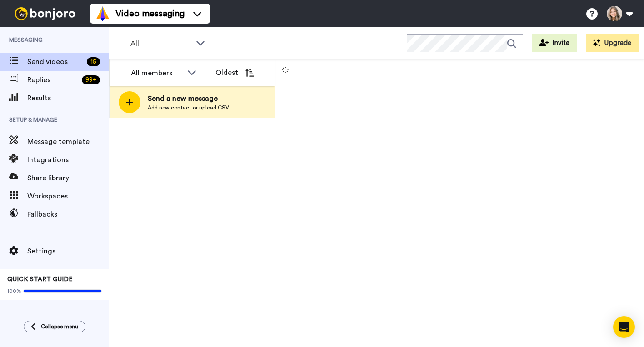 The image size is (644, 347). Describe the element at coordinates (40, 279) in the screenshot. I see `span: QUICK START GUIDE` at that location.